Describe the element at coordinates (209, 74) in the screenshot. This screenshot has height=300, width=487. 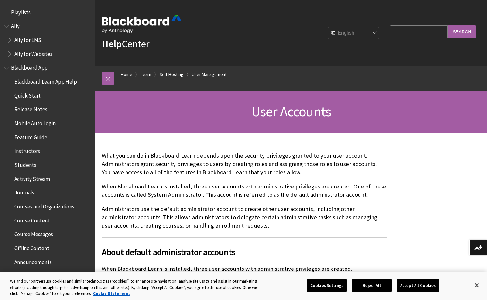
I see `a: User Management` at that location.